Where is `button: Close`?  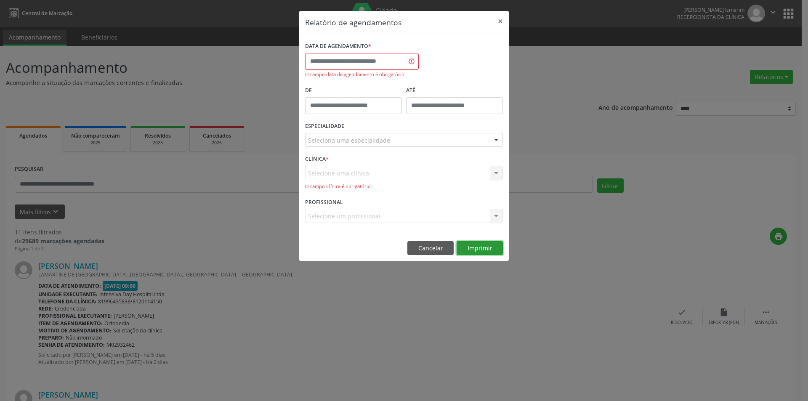 button: Close is located at coordinates (501, 21).